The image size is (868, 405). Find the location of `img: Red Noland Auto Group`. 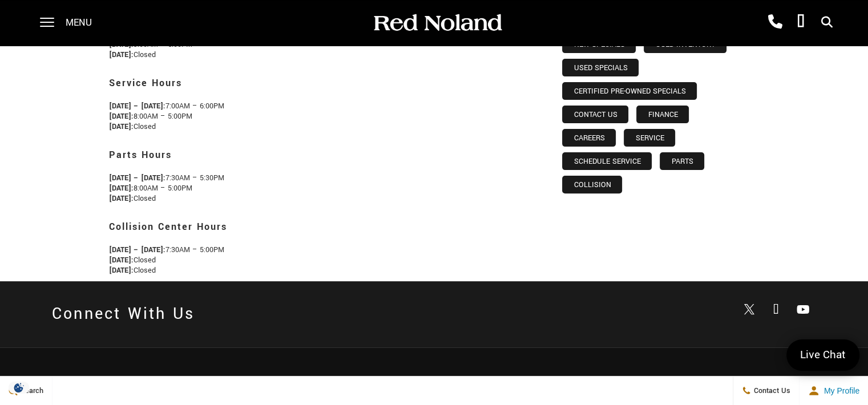

img: Red Noland Auto Group is located at coordinates (437, 23).